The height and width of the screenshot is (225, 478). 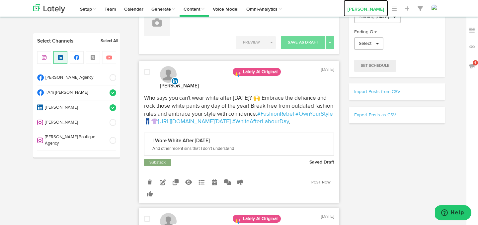 I want to click on span: Select, so click(x=365, y=43).